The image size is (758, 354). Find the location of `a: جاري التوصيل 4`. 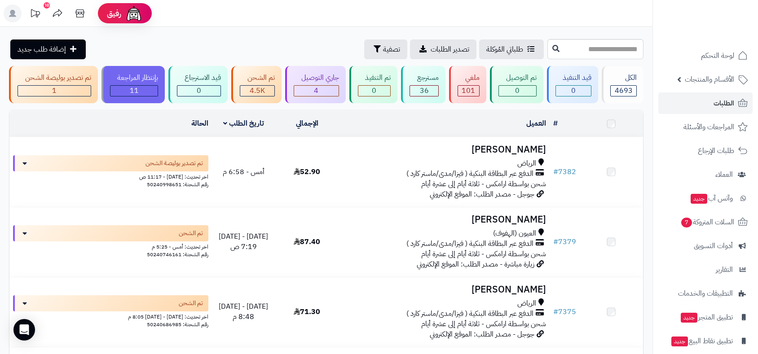

a: جاري التوصيل 4 is located at coordinates (315, 84).